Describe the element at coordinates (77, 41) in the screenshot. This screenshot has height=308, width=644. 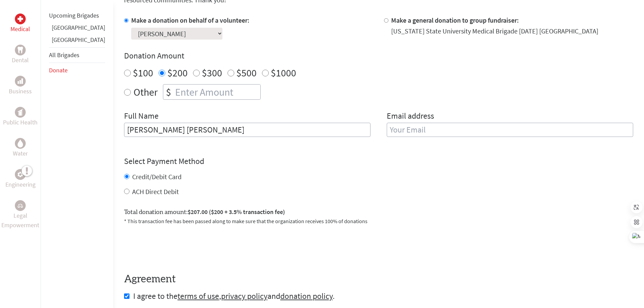
I see `li: Guatemala` at that location.